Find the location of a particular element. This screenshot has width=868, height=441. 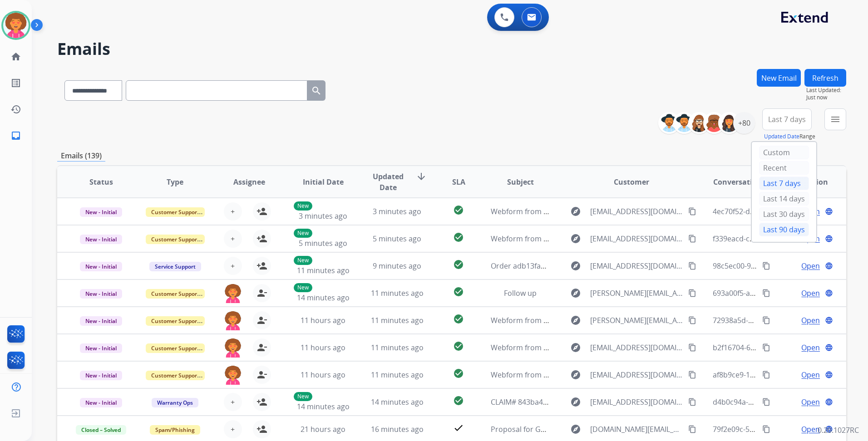

button: Last 7 days is located at coordinates (786, 119).